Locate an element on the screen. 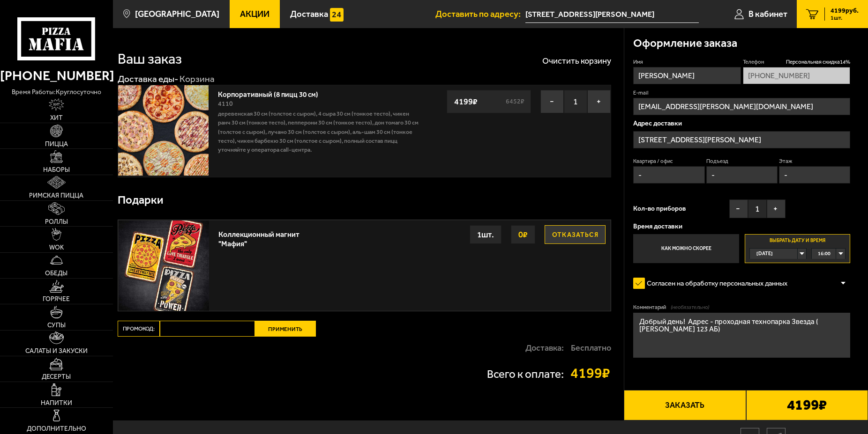 This screenshot has height=434, width=868. span: Обеды is located at coordinates (56, 274).